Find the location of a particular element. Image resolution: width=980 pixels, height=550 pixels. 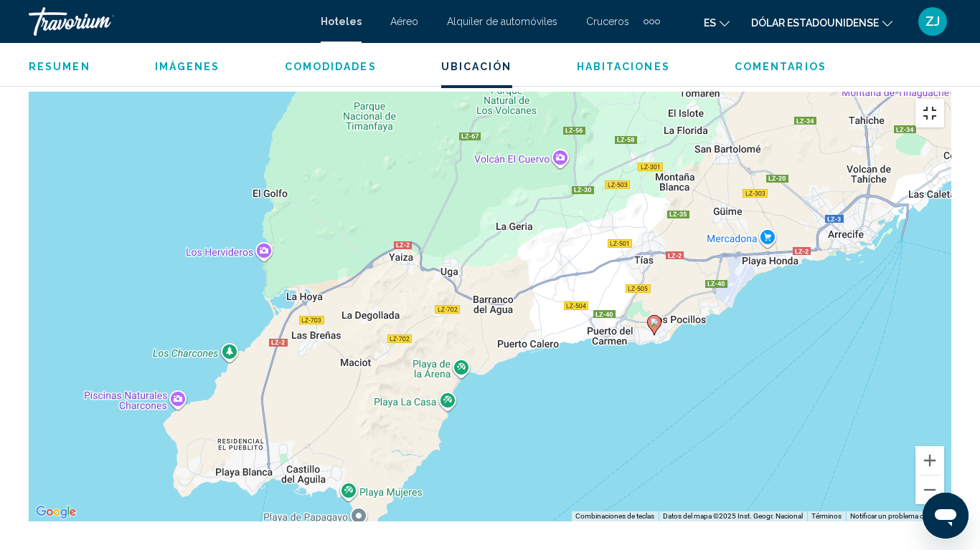

span: Ubicación is located at coordinates (477, 66).